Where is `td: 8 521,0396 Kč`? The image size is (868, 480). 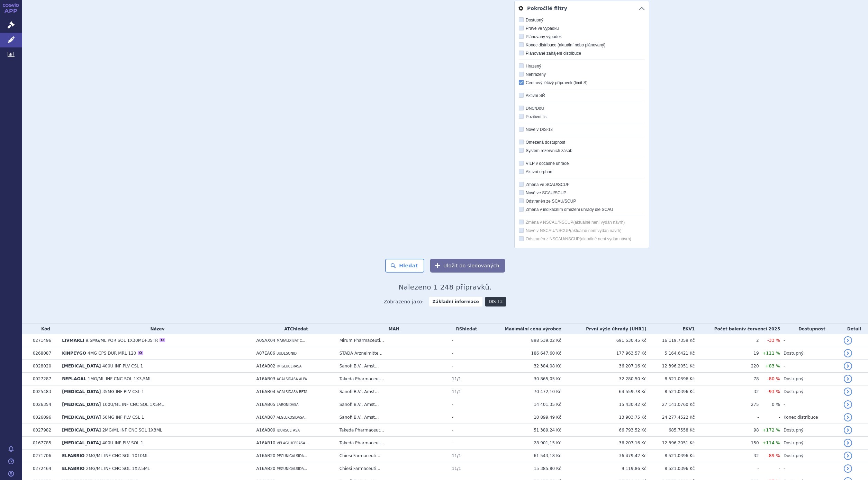 td: 8 521,0396 Kč is located at coordinates (670, 379).